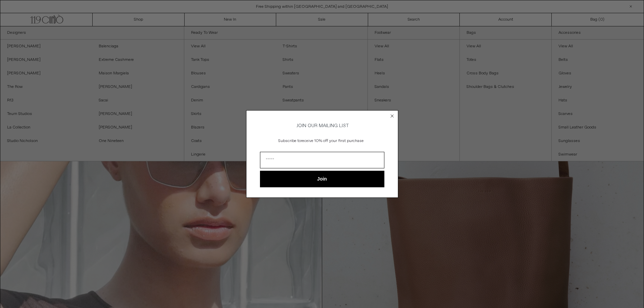  Describe the element at coordinates (322, 126) in the screenshot. I see `span: JOIN OUR MAILING LIST` at that location.